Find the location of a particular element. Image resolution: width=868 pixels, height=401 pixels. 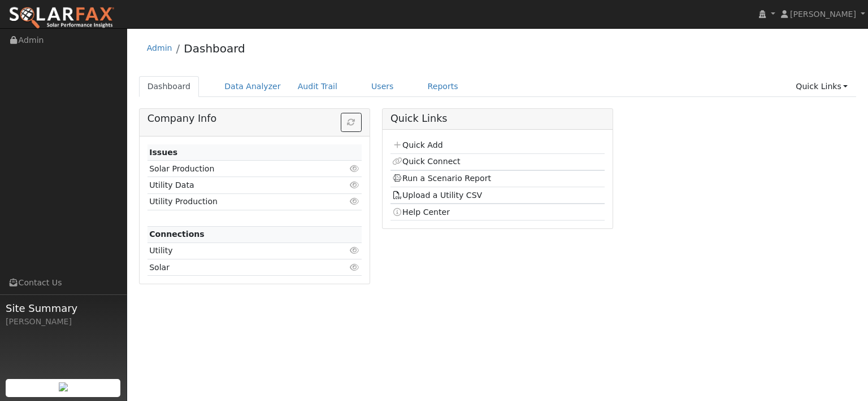

a: Run a Scenario Report is located at coordinates (441, 179).